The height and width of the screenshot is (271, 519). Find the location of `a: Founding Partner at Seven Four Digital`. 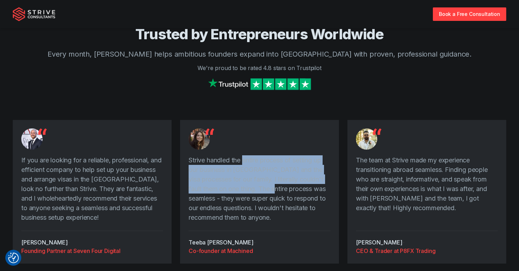

a: Founding Partner at Seven Four Digital is located at coordinates (92, 251).